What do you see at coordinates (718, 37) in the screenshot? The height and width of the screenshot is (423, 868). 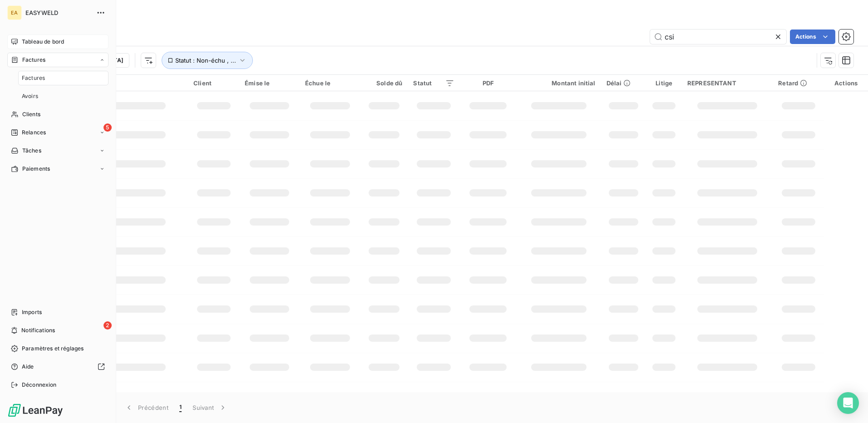 I see `input: Rechercher` at bounding box center [718, 37].